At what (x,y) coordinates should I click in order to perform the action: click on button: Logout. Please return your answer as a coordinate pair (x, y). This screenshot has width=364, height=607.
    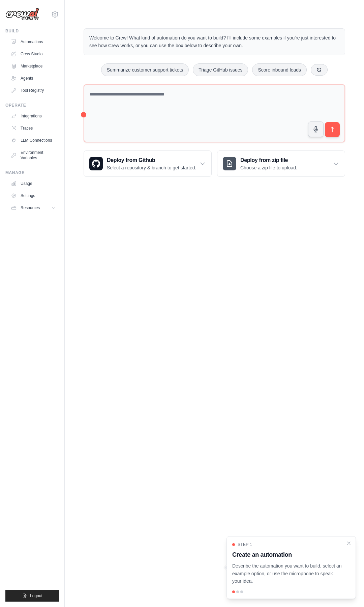
    Looking at the image, I should click on (32, 596).